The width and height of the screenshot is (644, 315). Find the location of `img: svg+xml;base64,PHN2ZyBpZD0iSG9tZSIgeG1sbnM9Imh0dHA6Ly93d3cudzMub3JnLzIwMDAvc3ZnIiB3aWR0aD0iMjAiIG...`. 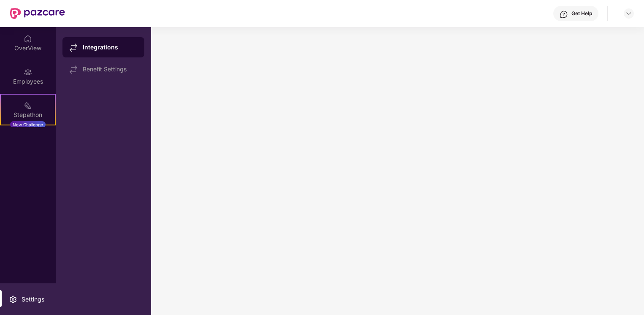

img: svg+xml;base64,PHN2ZyBpZD0iSG9tZSIgeG1sbnM9Imh0dHA6Ly93d3cudzMub3JnLzIwMDAvc3ZnIiB3aWR0aD0iMjAiIG... is located at coordinates (28, 39).